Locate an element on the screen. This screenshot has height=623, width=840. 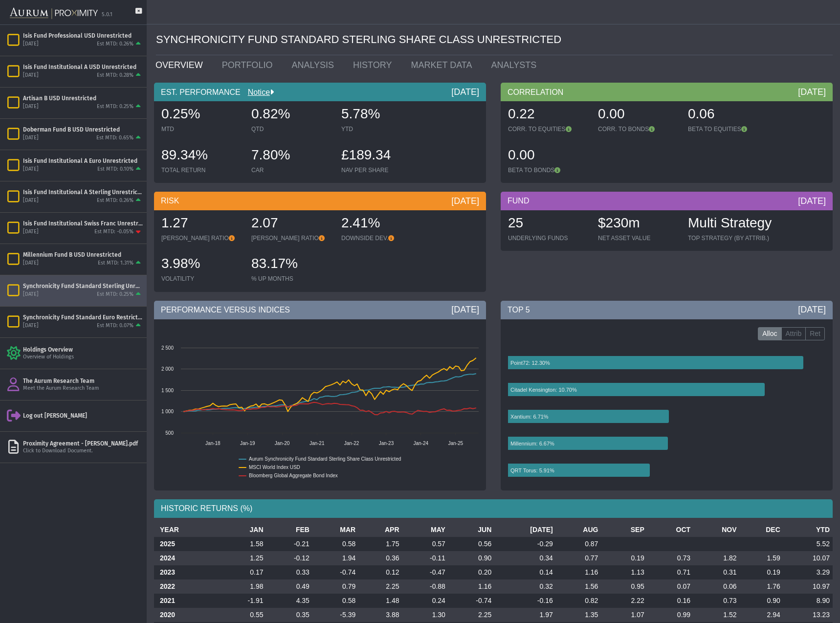
td: 0.71 is located at coordinates (670, 571).